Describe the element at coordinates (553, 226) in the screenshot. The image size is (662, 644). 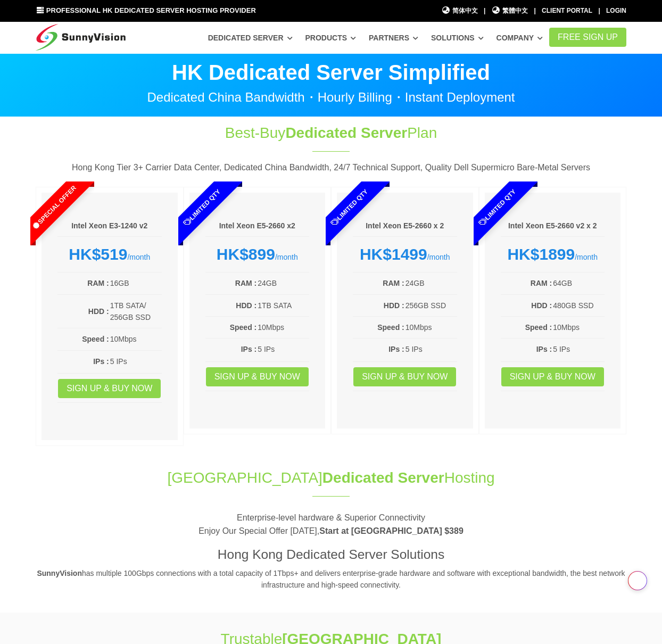
I see `h6: Intel Xeon E5-2660 v2 x 2` at that location.